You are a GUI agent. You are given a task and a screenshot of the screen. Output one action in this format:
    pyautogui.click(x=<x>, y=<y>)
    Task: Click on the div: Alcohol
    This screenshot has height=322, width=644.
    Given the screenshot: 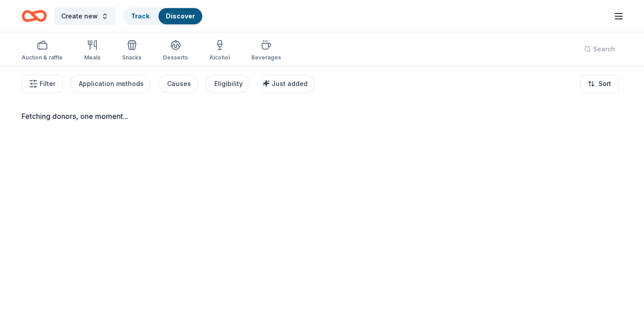 What is the action you would take?
    pyautogui.click(x=219, y=58)
    